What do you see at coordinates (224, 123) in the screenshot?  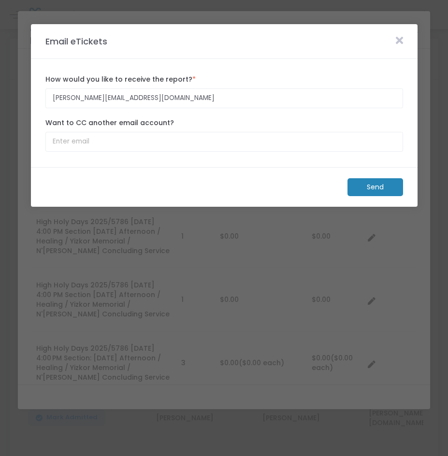 I see `label: Want to CC another email account?` at bounding box center [224, 123].